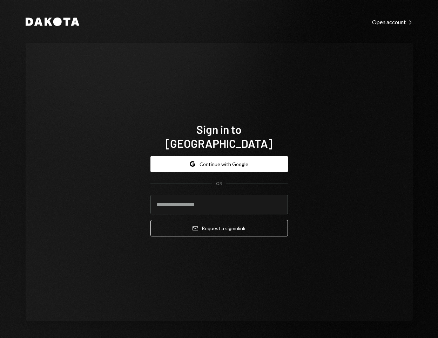 This screenshot has height=338, width=438. I want to click on div: OR, so click(219, 184).